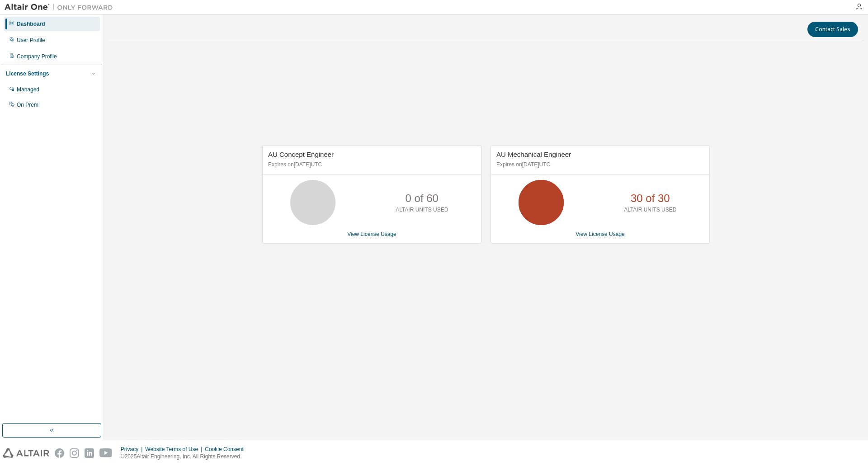 The image size is (868, 466). What do you see at coordinates (106, 452) in the screenshot?
I see `img: youtube.svg` at bounding box center [106, 452].